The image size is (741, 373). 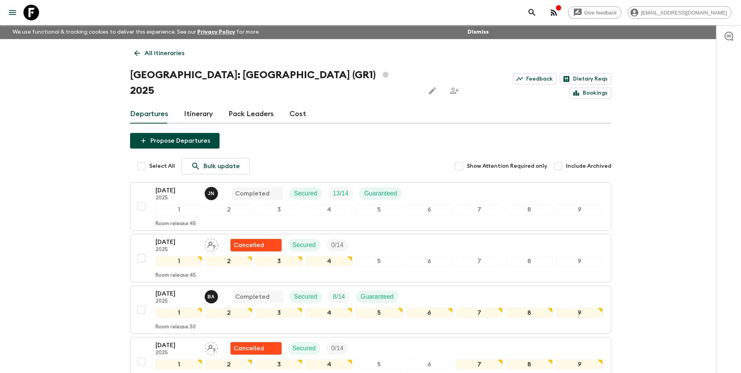 I want to click on p: 13 / 14, so click(x=341, y=193).